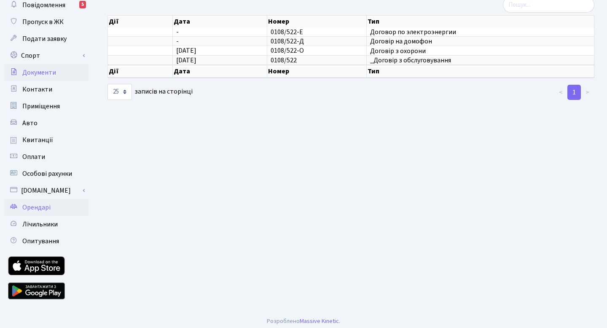 The image size is (607, 328). Describe the element at coordinates (480, 41) in the screenshot. I see `span: Договір на домофон` at that location.